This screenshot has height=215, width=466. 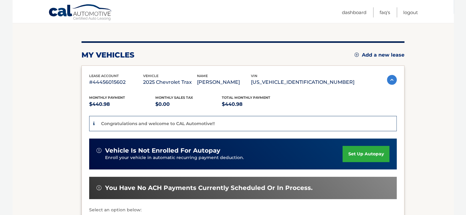 What do you see at coordinates (209, 188) in the screenshot?
I see `span: You have no ACH payments currently scheduled or in process.` at bounding box center [209, 188].